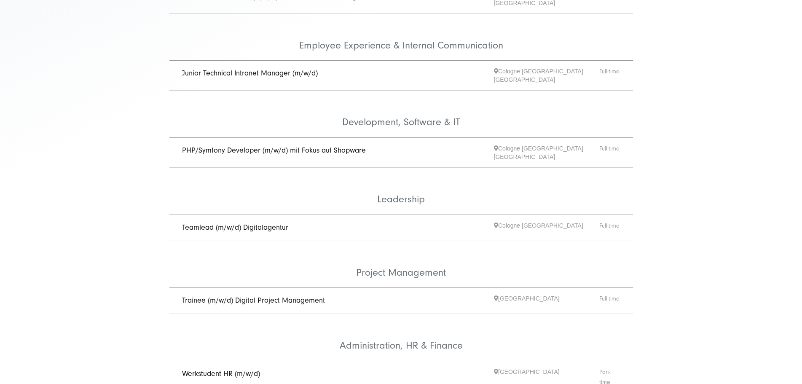 This screenshot has width=802, height=384. Describe the element at coordinates (401, 338) in the screenshot. I see `li: Administration, HR & Finance` at that location.